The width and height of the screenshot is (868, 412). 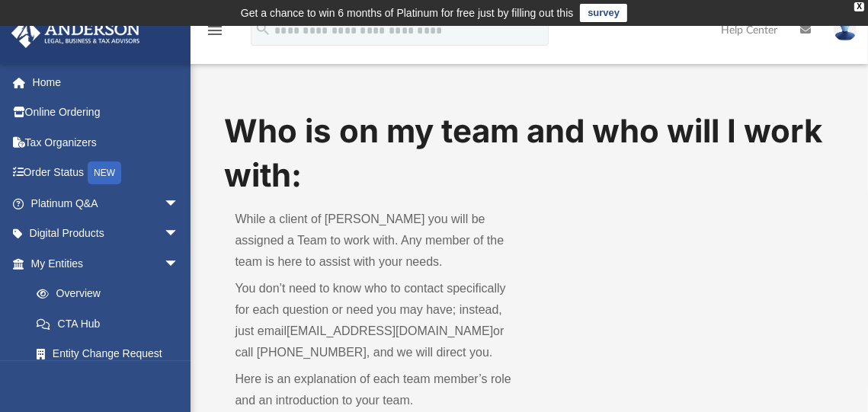 What do you see at coordinates (377, 320) in the screenshot?
I see `p: You don’t need to know who to contact specifically for each question or need you may have; instea...` at bounding box center [377, 320].